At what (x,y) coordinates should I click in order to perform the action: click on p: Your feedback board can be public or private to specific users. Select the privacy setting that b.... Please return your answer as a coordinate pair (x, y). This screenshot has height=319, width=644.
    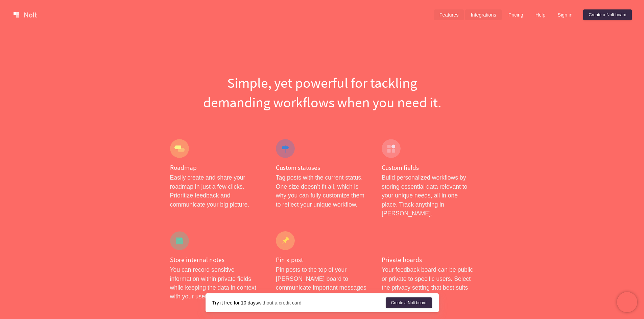
    Looking at the image, I should click on (428, 284).